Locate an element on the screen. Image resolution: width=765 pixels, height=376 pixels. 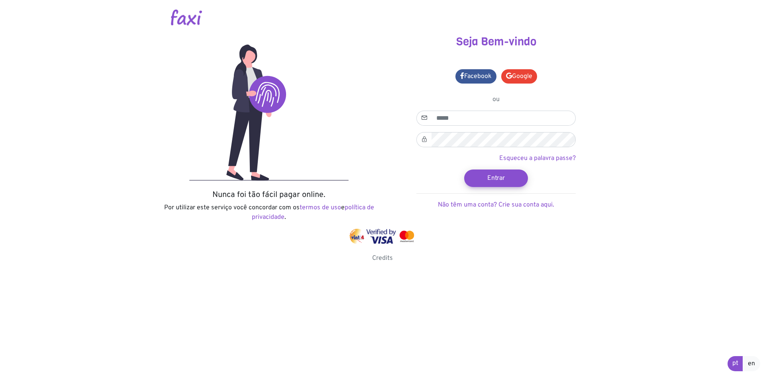
a: Esqueceu a palavra passe? is located at coordinates (537, 159).